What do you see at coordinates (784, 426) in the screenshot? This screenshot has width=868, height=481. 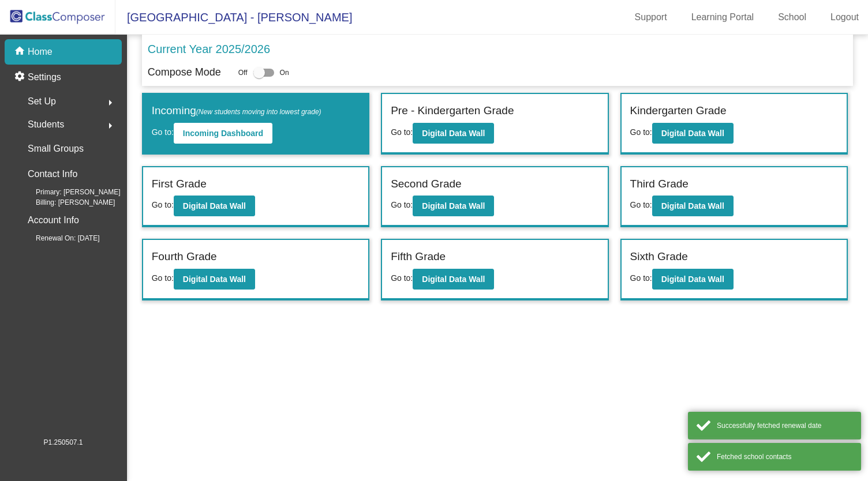 I see `div: Successfully fetched renewal date` at bounding box center [784, 426].